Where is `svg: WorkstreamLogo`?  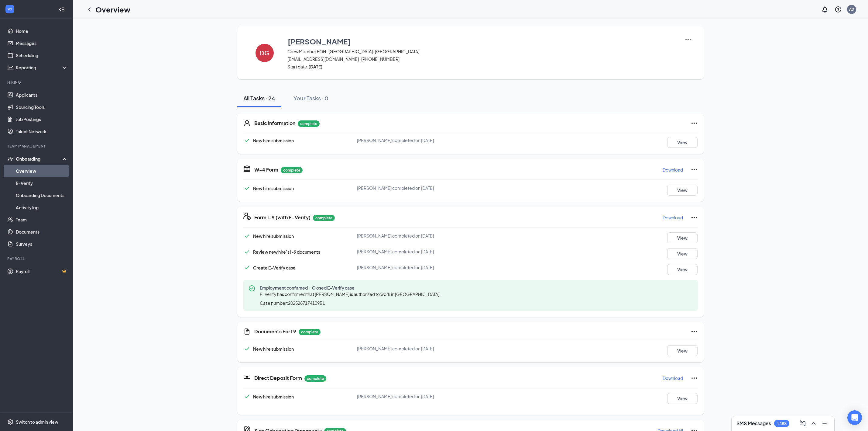
svg: WorkstreamLogo is located at coordinates (10, 9).